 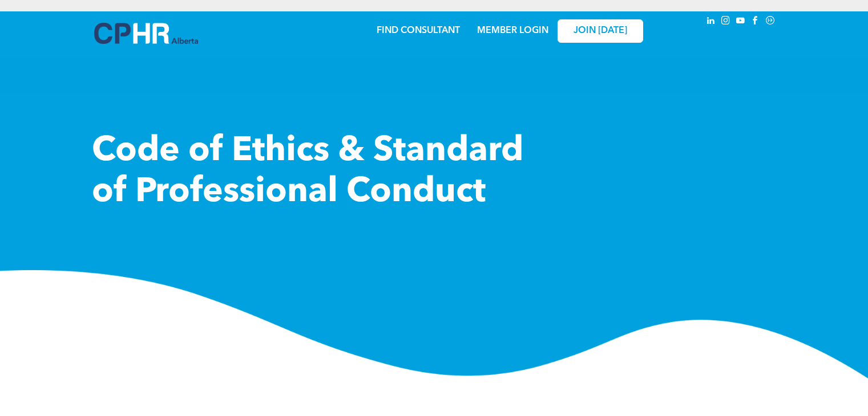 What do you see at coordinates (711, 21) in the screenshot?
I see `a: linkedin` at bounding box center [711, 21].